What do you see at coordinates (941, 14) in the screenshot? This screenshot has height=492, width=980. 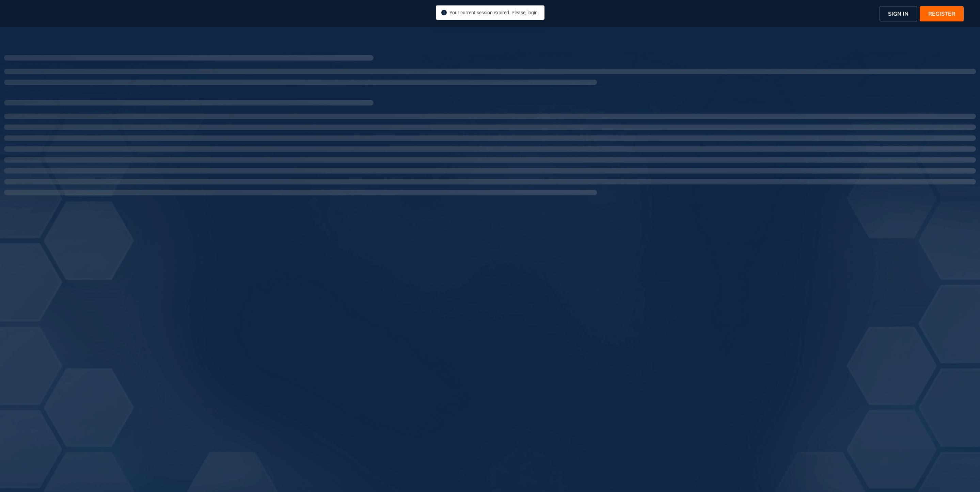 I see `button: REGISTER` at bounding box center [941, 14].